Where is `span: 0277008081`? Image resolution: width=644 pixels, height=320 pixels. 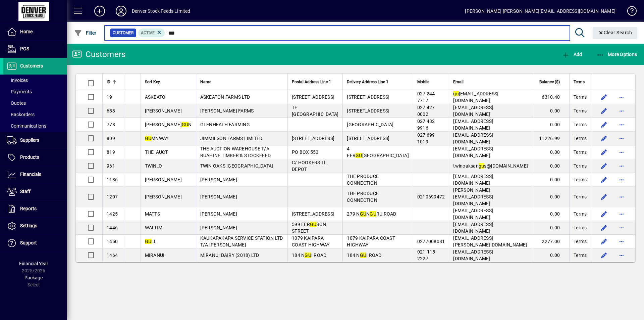 span: 0277008081 is located at coordinates (431, 241).